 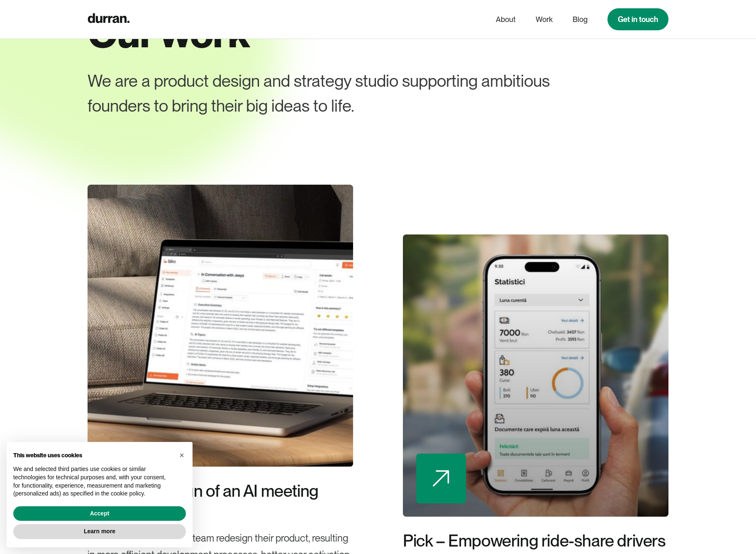 I want to click on button: Learn more, so click(x=99, y=532).